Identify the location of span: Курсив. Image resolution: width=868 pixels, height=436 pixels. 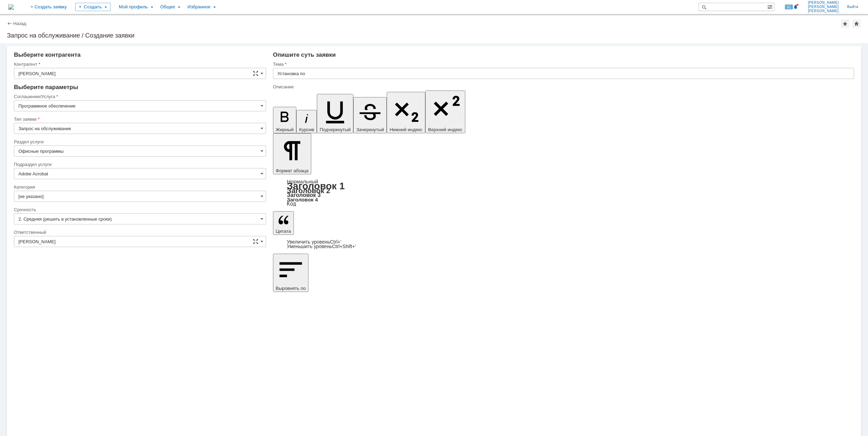
(306, 129).